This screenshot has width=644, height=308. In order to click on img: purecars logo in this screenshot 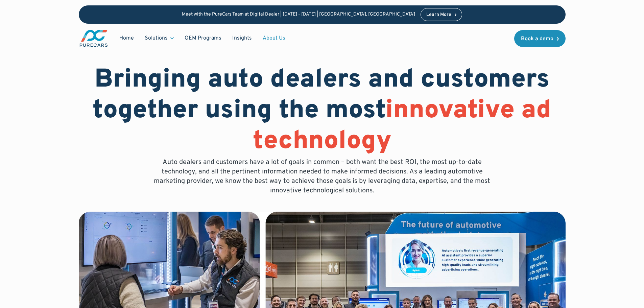, I will do `click(94, 38)`.